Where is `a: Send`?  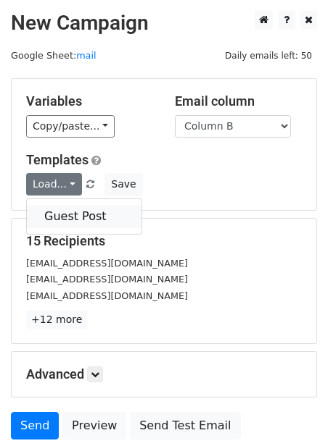 a: Send is located at coordinates (35, 426).